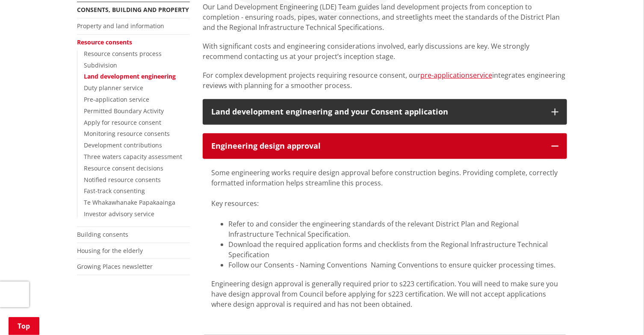 The image size is (644, 335). I want to click on a: Duty planner service, so click(113, 88).